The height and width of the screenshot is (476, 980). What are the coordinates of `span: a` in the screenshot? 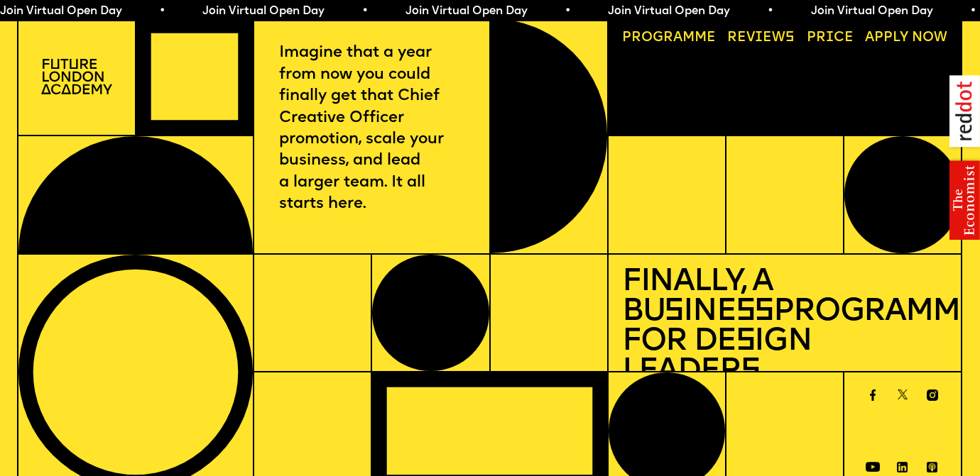 It's located at (677, 38).